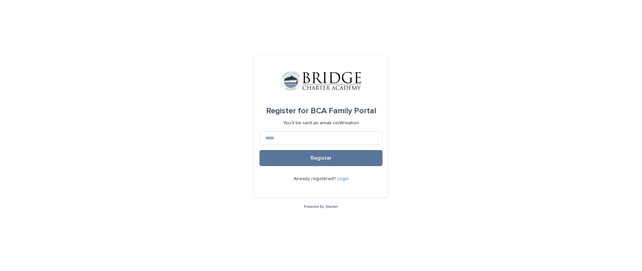 This screenshot has width=642, height=271. I want to click on span: Already registered?, so click(315, 179).